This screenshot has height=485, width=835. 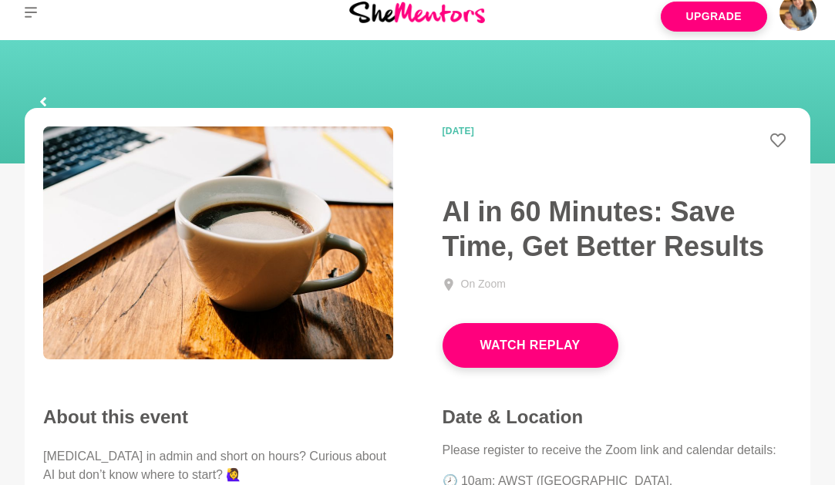 What do you see at coordinates (714, 16) in the screenshot?
I see `a: Upgrade` at bounding box center [714, 16].